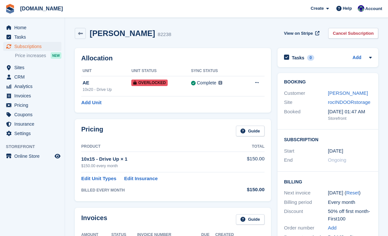  I want to click on th: Total, so click(247, 147).